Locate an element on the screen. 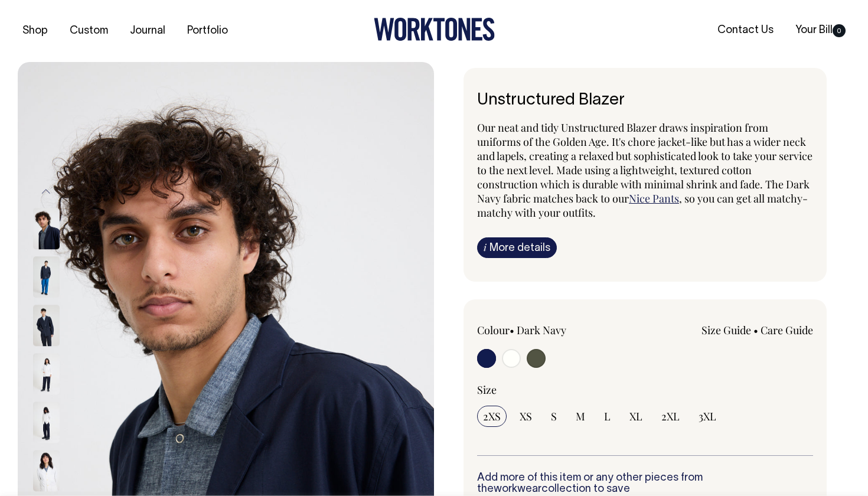 This screenshot has width=868, height=496. input: 3XL is located at coordinates (707, 416).